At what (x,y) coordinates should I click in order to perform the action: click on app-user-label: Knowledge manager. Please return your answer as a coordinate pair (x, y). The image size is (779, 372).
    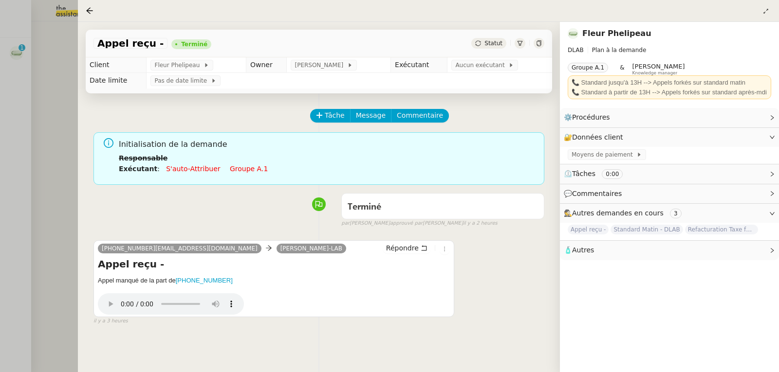
    Looking at the image, I should click on (659, 69).